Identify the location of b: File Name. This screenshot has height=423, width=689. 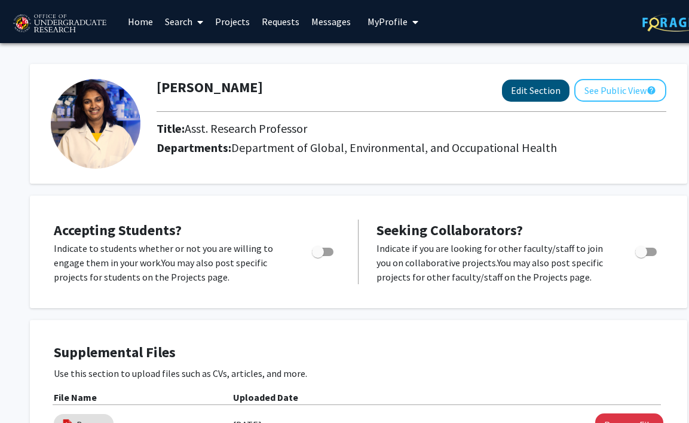
(75, 397).